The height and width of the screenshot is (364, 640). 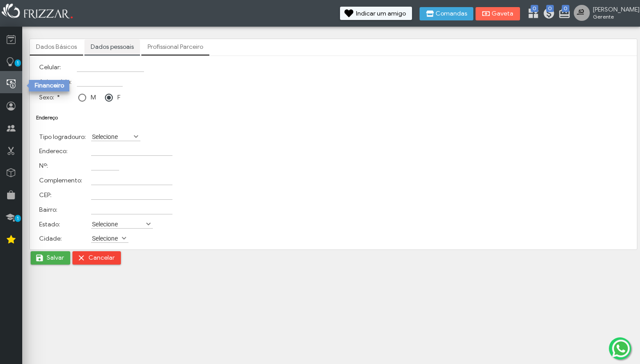 What do you see at coordinates (55, 258) in the screenshot?
I see `span: Salvar` at bounding box center [55, 258].